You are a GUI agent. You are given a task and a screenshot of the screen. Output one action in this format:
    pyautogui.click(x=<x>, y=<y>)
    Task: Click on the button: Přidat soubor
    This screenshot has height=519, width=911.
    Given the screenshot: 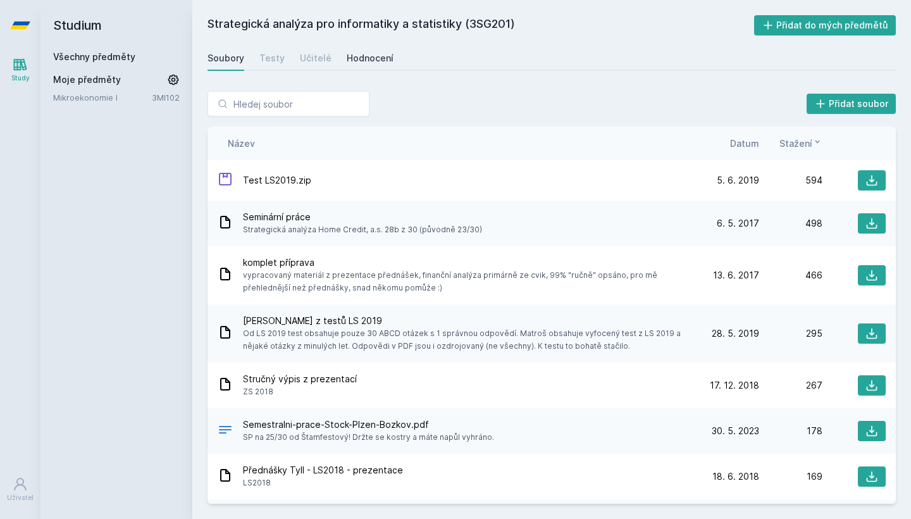 What is the action you would take?
    pyautogui.click(x=851, y=104)
    